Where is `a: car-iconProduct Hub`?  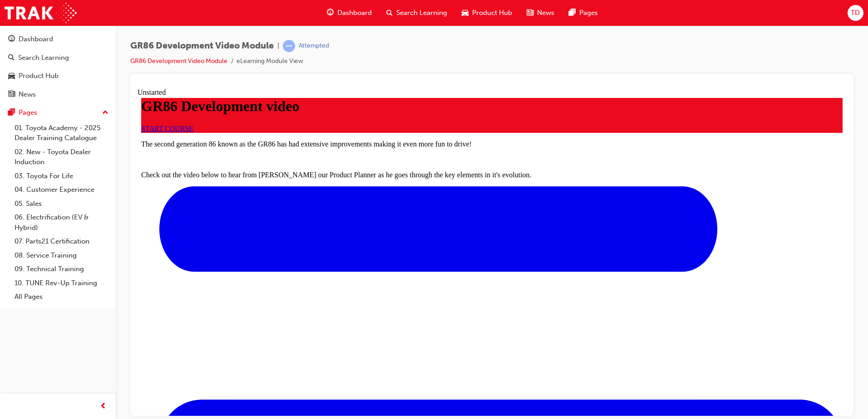 a: car-iconProduct Hub is located at coordinates (487, 13).